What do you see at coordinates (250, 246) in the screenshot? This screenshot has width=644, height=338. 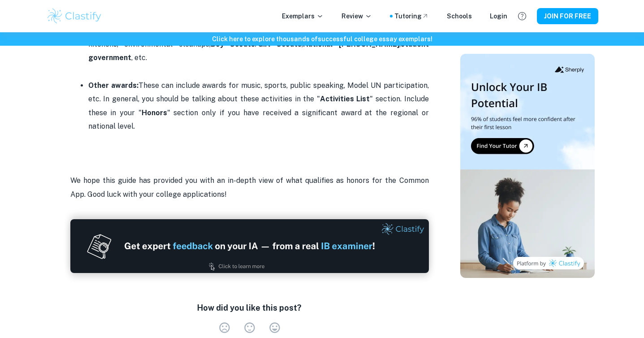 I see `img: Ad` at bounding box center [250, 246].